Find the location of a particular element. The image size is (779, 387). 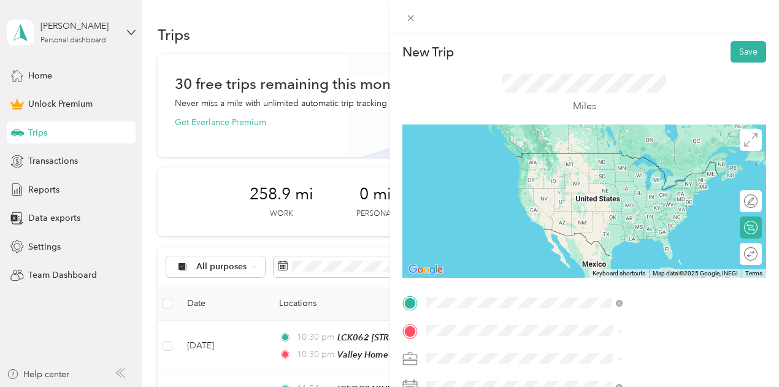

p: New Trip is located at coordinates (428, 52).